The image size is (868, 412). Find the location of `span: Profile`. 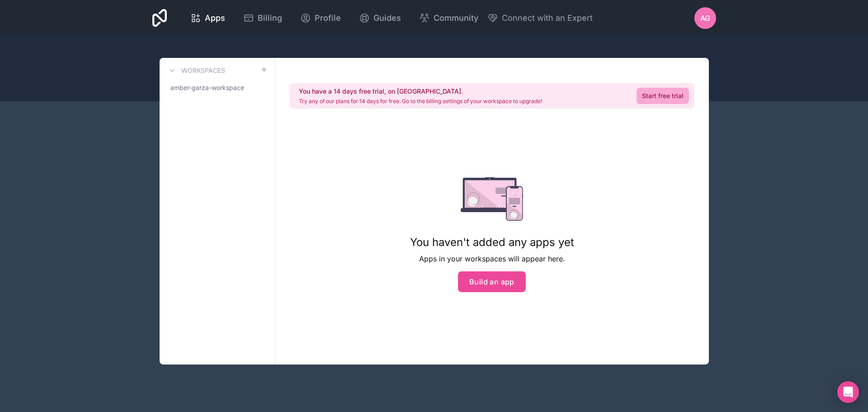

span: Profile is located at coordinates (328, 18).